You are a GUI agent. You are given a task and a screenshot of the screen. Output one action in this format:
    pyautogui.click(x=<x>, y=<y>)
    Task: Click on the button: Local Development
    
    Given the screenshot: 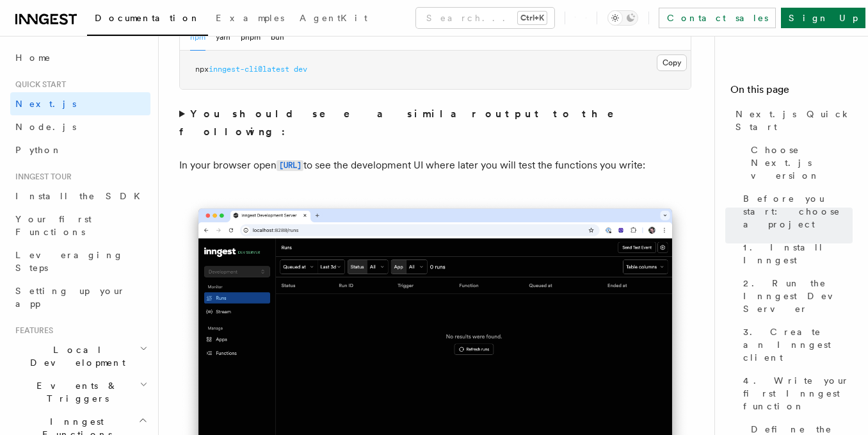 What is the action you would take?
    pyautogui.click(x=80, y=355)
    